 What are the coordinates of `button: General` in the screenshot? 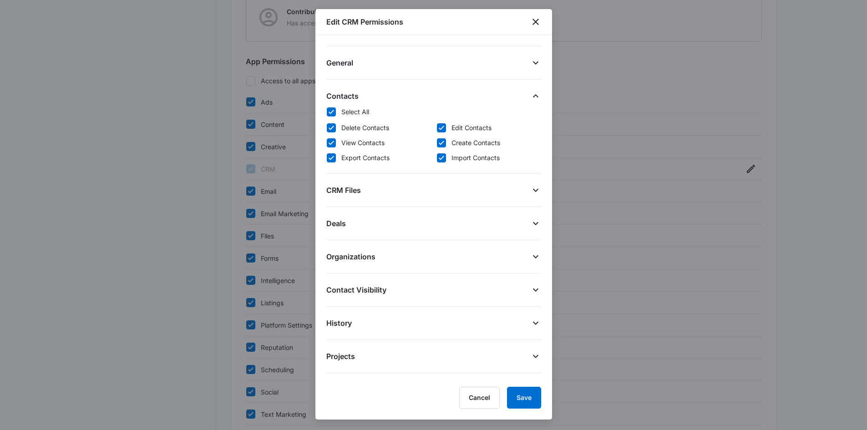 It's located at (434, 57).